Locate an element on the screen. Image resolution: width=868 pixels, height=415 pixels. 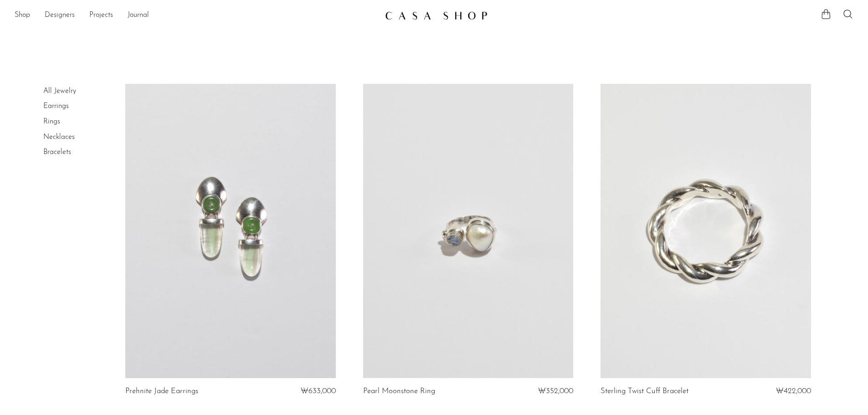
a: Journal is located at coordinates (138, 15).